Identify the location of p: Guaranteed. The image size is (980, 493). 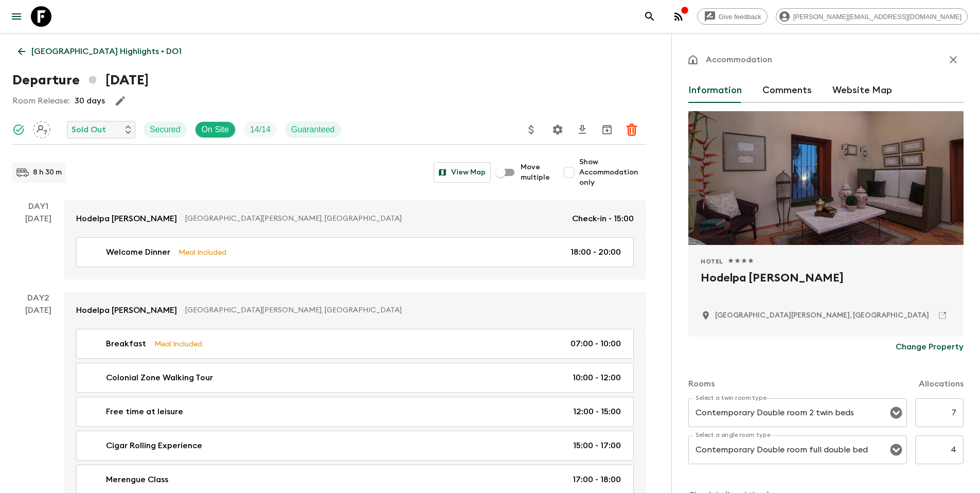
(313, 129).